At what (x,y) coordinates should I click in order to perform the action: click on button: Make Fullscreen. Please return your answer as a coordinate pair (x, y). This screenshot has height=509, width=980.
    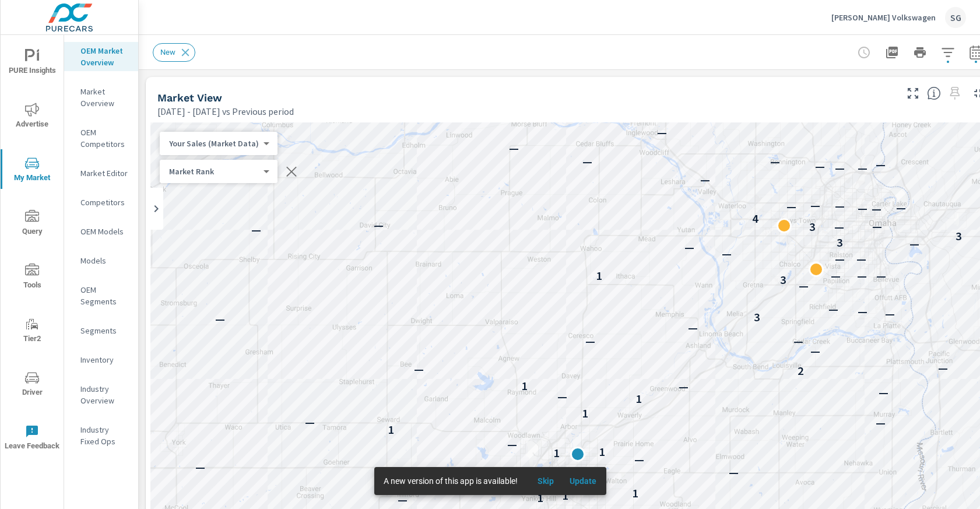
    Looking at the image, I should click on (913, 93).